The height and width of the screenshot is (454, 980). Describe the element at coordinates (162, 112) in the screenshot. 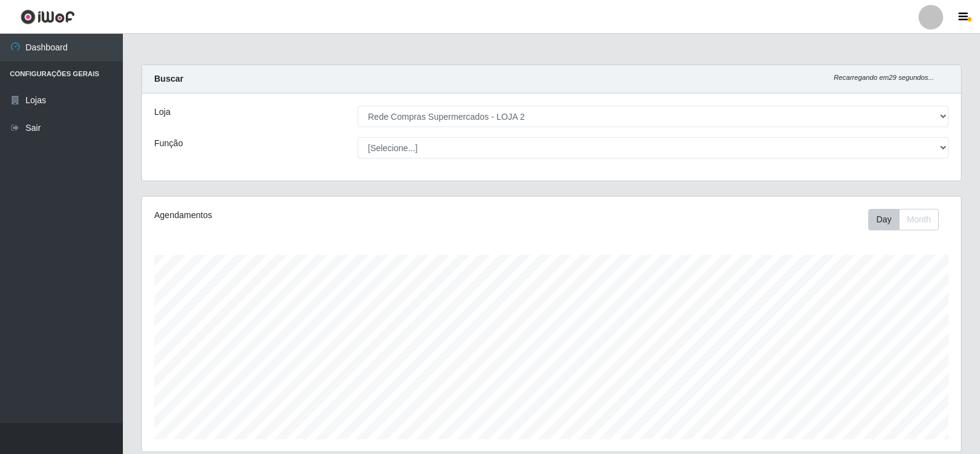

I see `label: Loja` at that location.